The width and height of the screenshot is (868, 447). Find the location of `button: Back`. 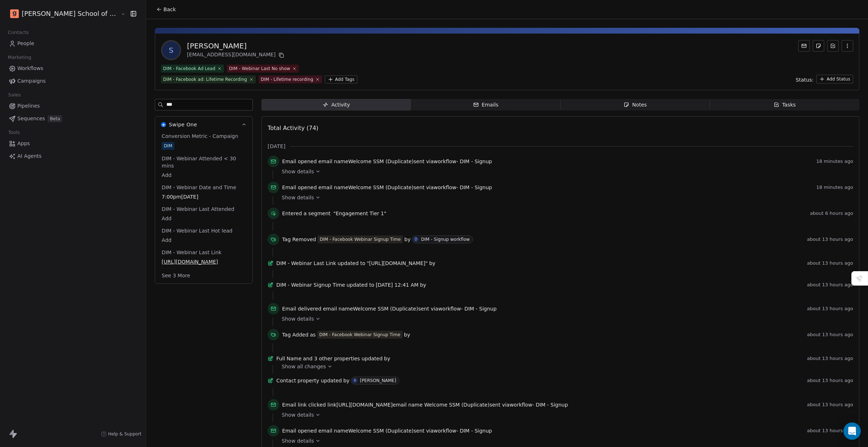

button: Back is located at coordinates (166, 10).